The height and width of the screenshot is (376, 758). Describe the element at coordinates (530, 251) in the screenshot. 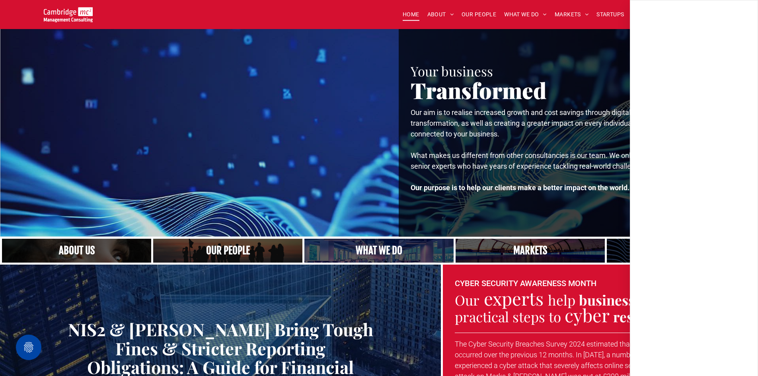

I see `a: Our Markets | Cambridge Management Consulting` at that location.